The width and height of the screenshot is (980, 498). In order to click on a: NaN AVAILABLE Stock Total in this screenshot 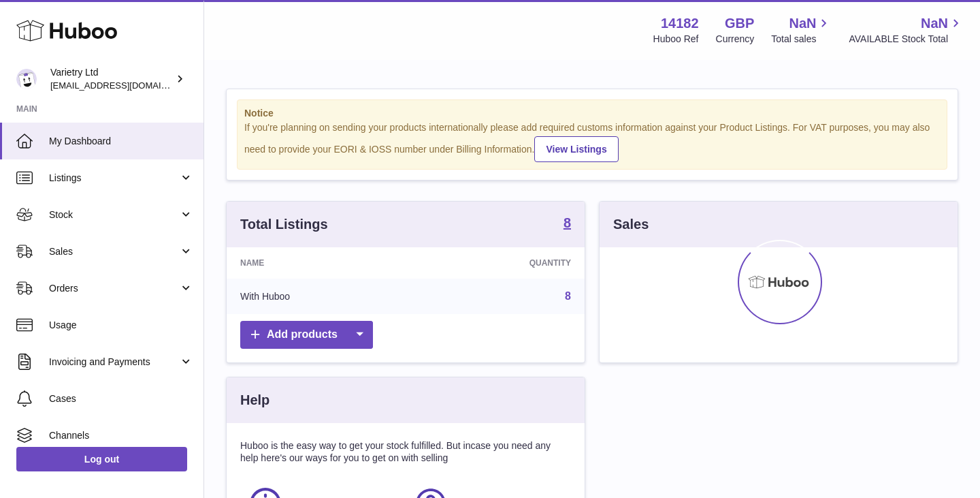, I will do `click(906, 30)`.